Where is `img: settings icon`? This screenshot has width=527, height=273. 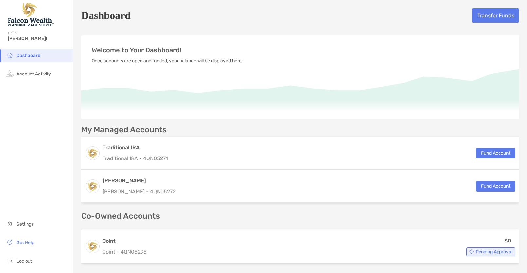 img: settings icon is located at coordinates (10, 223).